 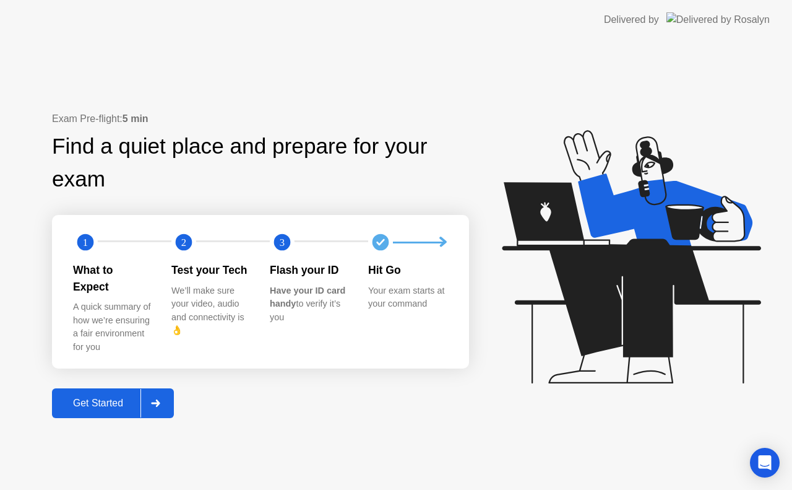 What do you see at coordinates (631, 20) in the screenshot?
I see `div: Delivered by` at bounding box center [631, 20].